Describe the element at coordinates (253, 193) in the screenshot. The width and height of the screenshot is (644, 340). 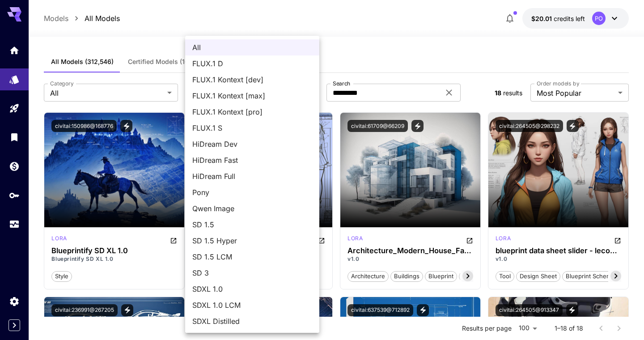
I see `span: Pony` at that location.